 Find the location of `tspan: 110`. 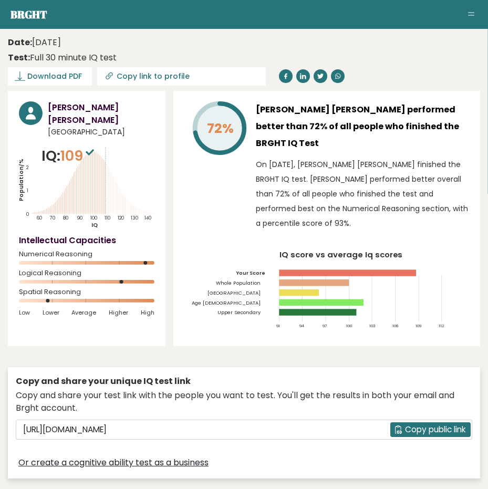

tspan: 110 is located at coordinates (107, 218).